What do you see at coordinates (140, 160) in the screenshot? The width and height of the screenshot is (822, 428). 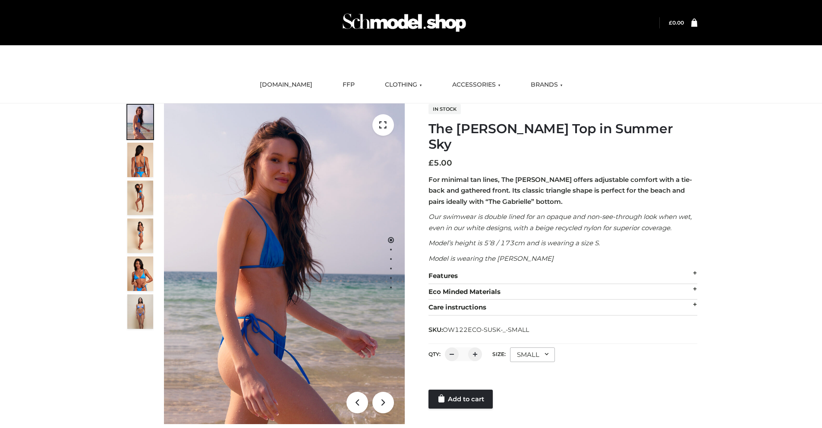 I see `img: 5.Alex-top_CN-1-1_1-1.jpg` at bounding box center [140, 160].